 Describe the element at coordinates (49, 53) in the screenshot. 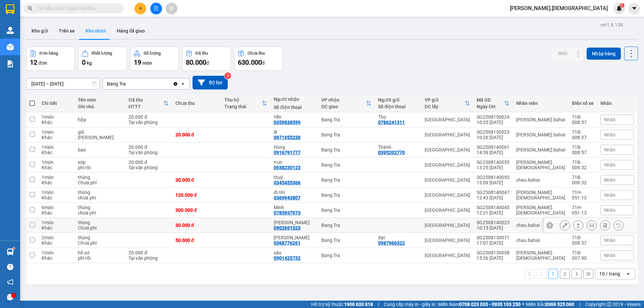

I see `div: Đơn hàng` at that location.